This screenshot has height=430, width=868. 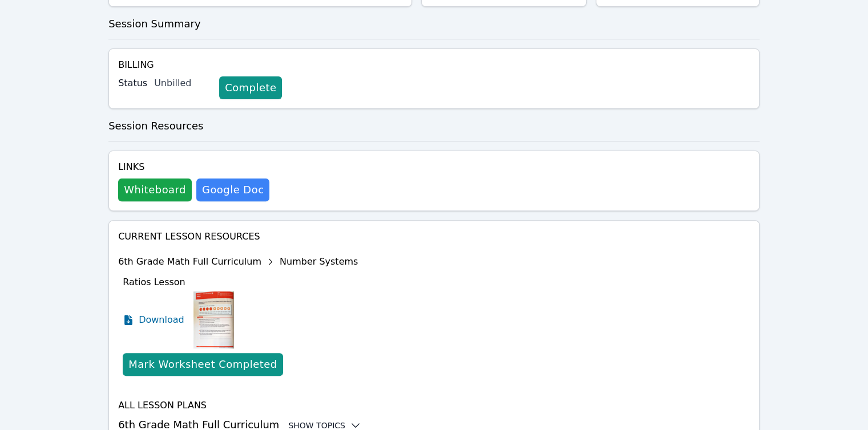 What do you see at coordinates (161, 320) in the screenshot?
I see `span: Download` at bounding box center [161, 320].